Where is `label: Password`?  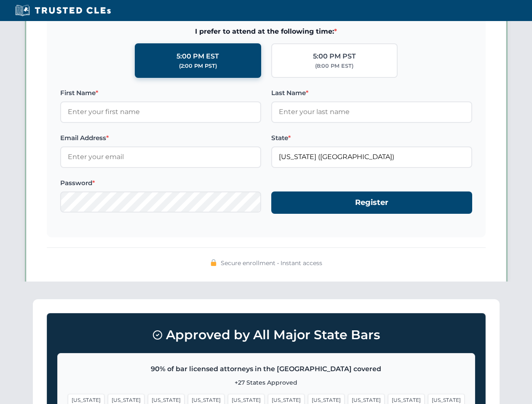
label: Password is located at coordinates (160, 183).